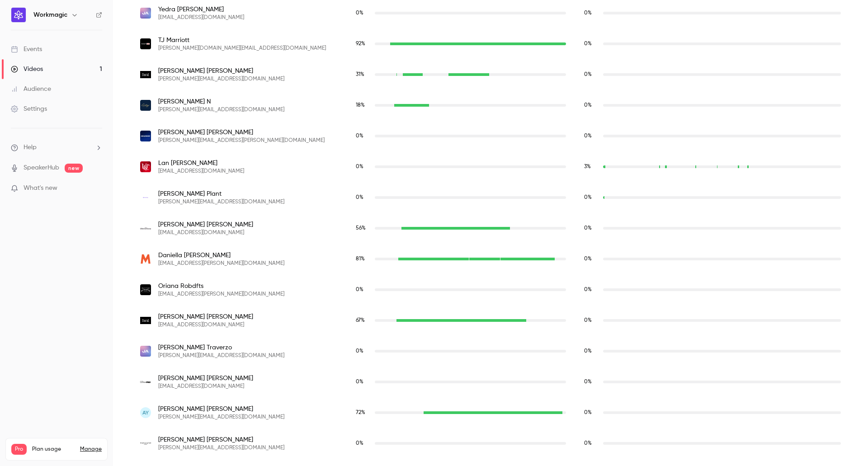  What do you see at coordinates (491, 290) in the screenshot?
I see `div: oriana.roberts@gruntstyle.com` at bounding box center [491, 290].